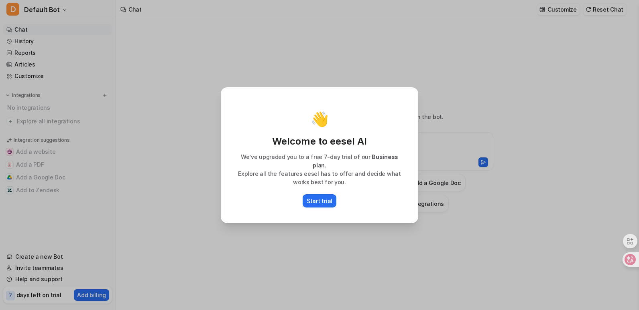  I want to click on p: We’ve upgraded you to a free 7-day trial of our, so click(319, 161).